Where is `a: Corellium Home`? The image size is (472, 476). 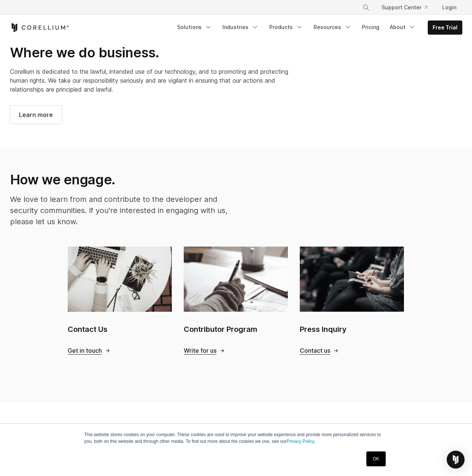
a: Corellium Home is located at coordinates (39, 28).